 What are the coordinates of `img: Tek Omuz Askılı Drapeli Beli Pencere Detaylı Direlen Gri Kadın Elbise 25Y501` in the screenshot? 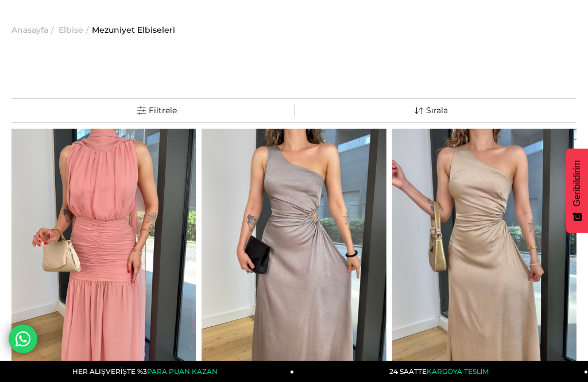 It's located at (293, 252).